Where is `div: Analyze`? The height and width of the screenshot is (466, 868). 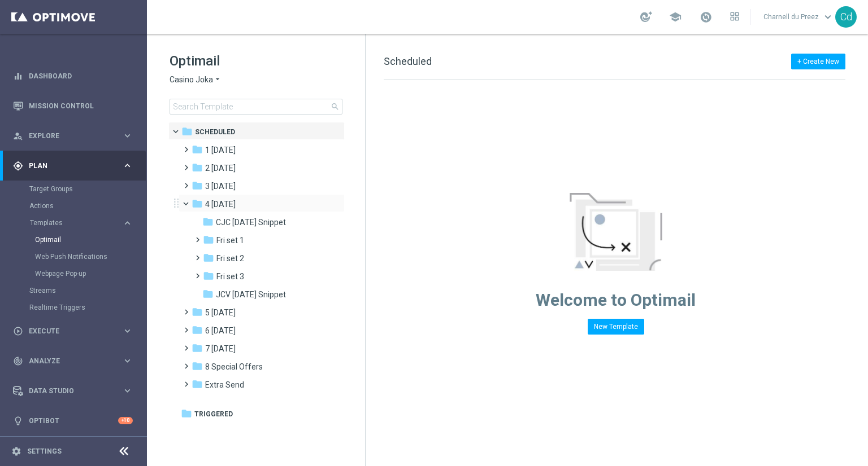 div: Analyze is located at coordinates (67, 361).